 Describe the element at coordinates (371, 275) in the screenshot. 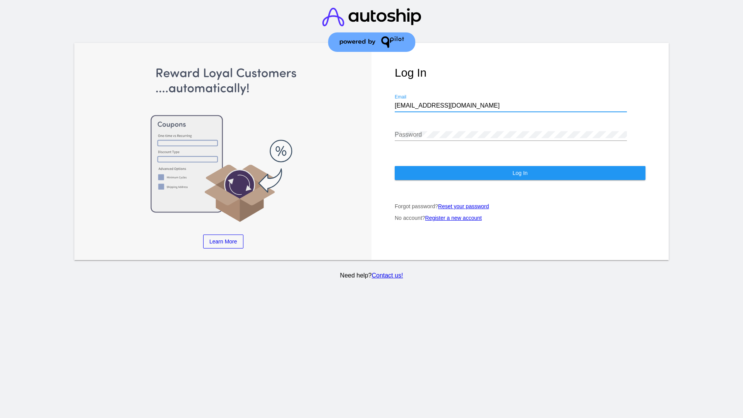

I see `p: Need help?` at that location.